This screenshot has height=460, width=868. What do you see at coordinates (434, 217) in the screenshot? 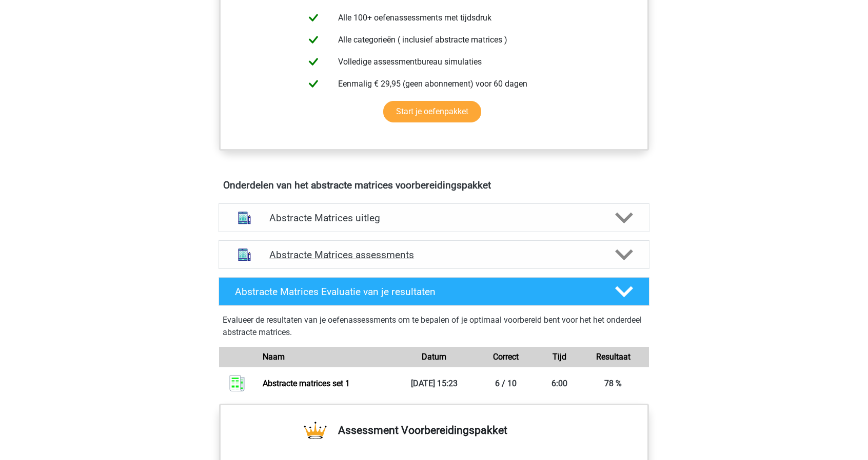
I see `a: uitleg Abstracte Matrices uitleg` at bounding box center [434, 217].